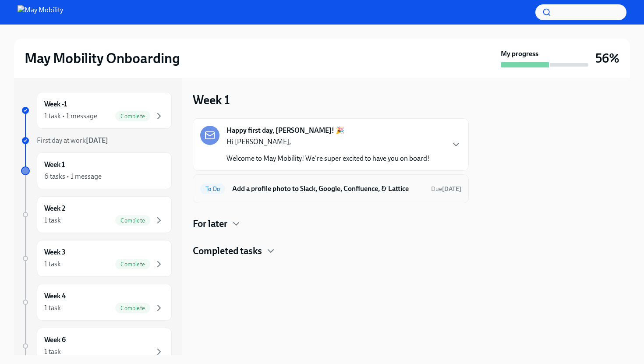  I want to click on h2: May Mobility Onboarding, so click(102, 58).